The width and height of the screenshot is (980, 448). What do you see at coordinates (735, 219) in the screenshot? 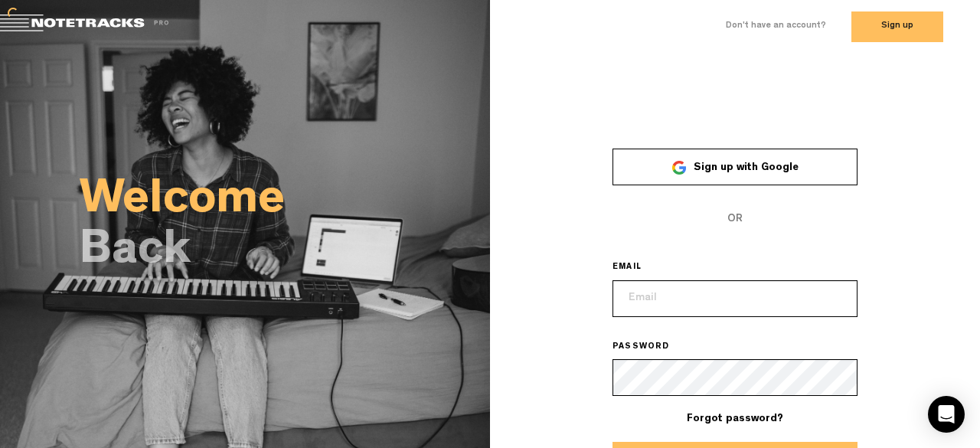
I see `span: OR` at bounding box center [735, 219].